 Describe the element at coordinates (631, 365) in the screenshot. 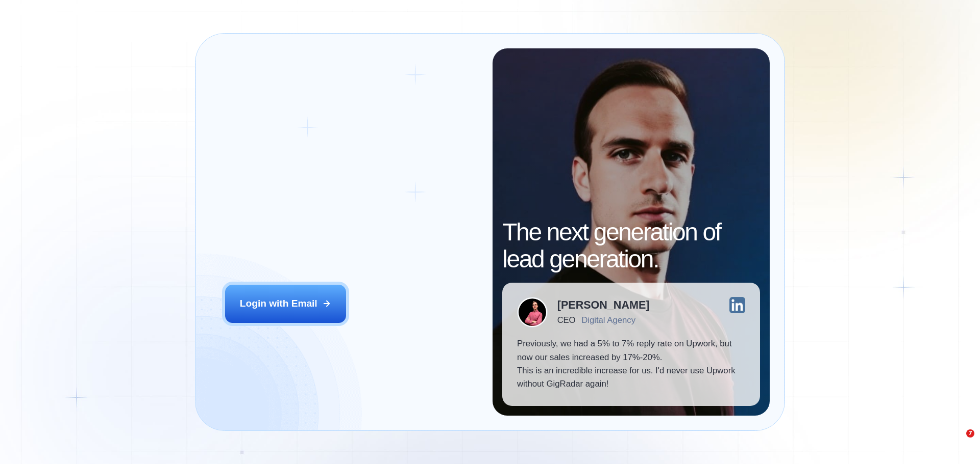

I see `p: Previously, we had a 5% to 7% reply rate on Upwork, but now our sales increased by 17%-20%. This ...` at that location.